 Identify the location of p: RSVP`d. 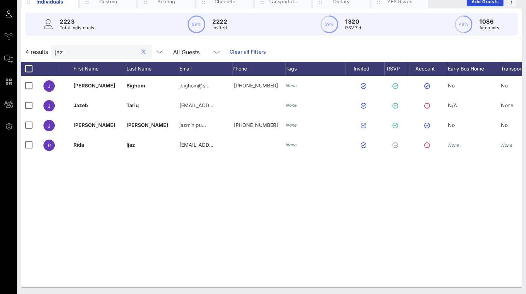
(353, 28).